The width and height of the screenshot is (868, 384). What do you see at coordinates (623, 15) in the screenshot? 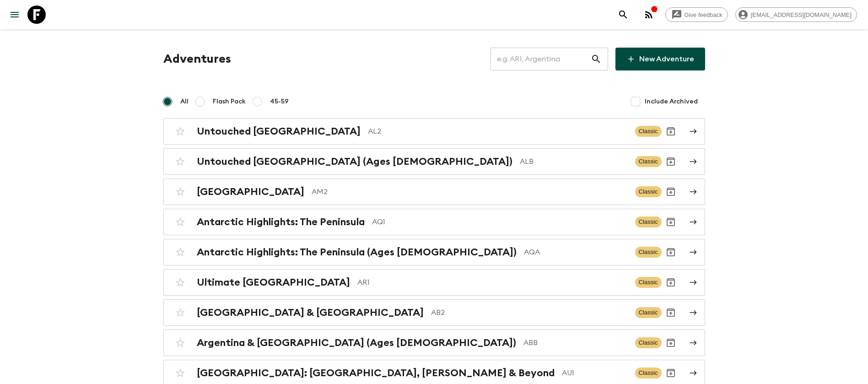
I see `button: search adventures` at bounding box center [623, 15].